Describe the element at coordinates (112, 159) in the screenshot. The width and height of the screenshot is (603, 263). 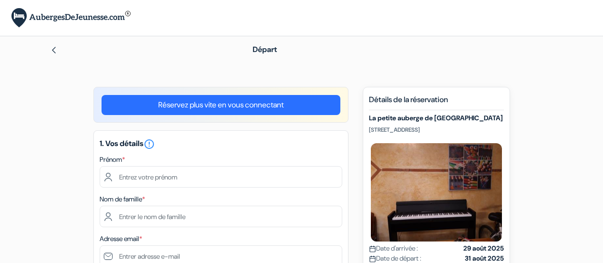
I see `label: Prénom` at that location.